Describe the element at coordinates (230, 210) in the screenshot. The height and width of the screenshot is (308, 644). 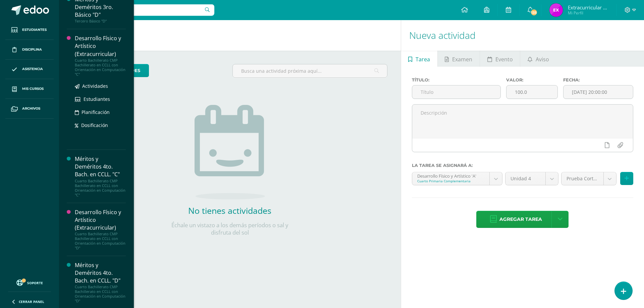
I see `h2: No tienes actividades` at that location.